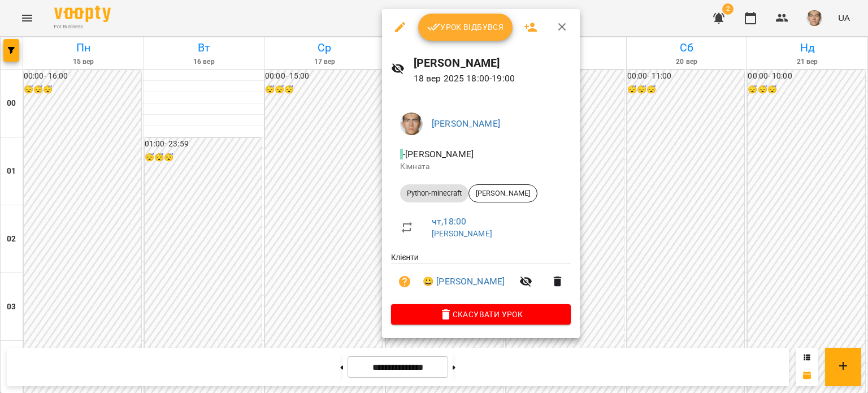 Image resolution: width=868 pixels, height=393 pixels. I want to click on span: Python-minecraft, so click(434, 194).